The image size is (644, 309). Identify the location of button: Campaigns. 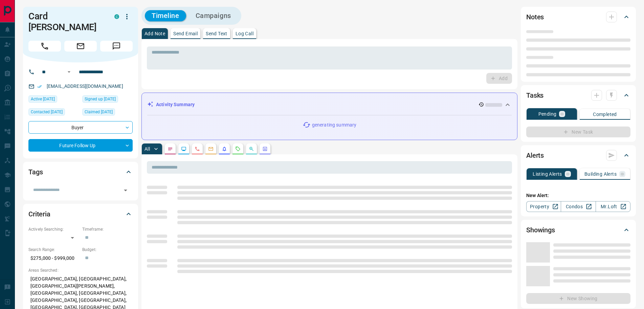
(214, 16).